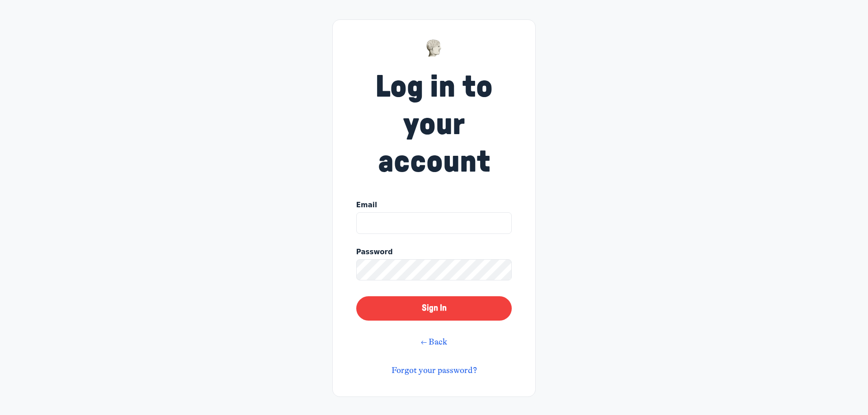 This screenshot has height=415, width=868. What do you see at coordinates (434, 124) in the screenshot?
I see `h1: Log in to your account` at bounding box center [434, 124].